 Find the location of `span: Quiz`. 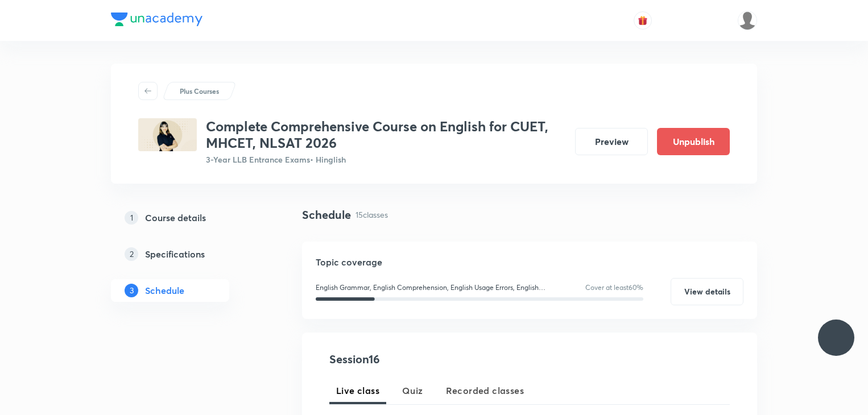

span: Quiz is located at coordinates (412, 391).